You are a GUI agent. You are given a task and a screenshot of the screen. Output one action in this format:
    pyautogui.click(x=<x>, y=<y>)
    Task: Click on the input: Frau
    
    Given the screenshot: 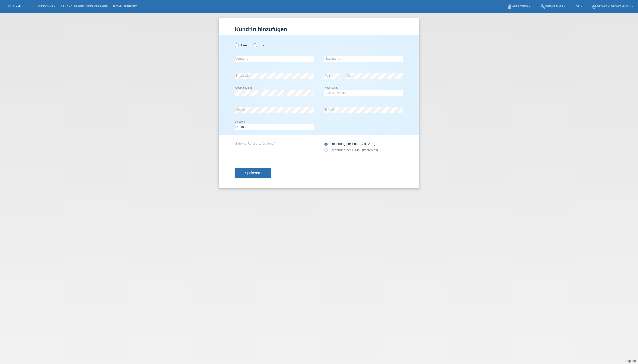 What is the action you would take?
    pyautogui.click(x=255, y=45)
    